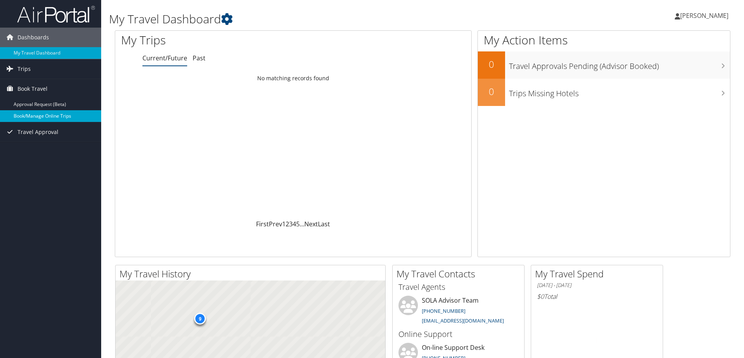  What do you see at coordinates (294, 224) in the screenshot?
I see `a: 4` at bounding box center [294, 224].